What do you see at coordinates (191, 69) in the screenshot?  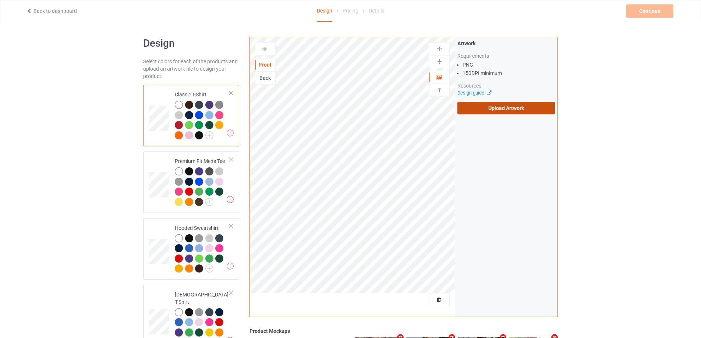 I see `div: Select colors for each of the products and upload an artwork file to design your product.` at bounding box center [191, 69].